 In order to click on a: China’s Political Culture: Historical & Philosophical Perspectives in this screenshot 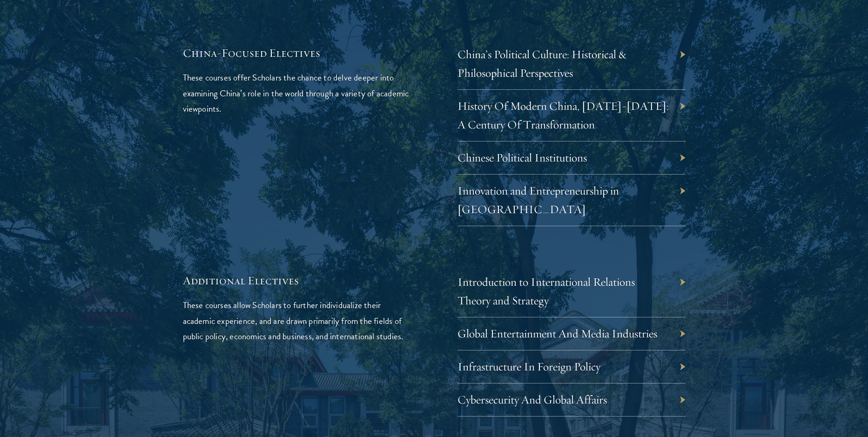, I will do `click(542, 64)`.